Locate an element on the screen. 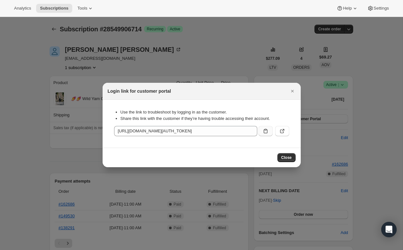  span: Tools is located at coordinates (82, 8).